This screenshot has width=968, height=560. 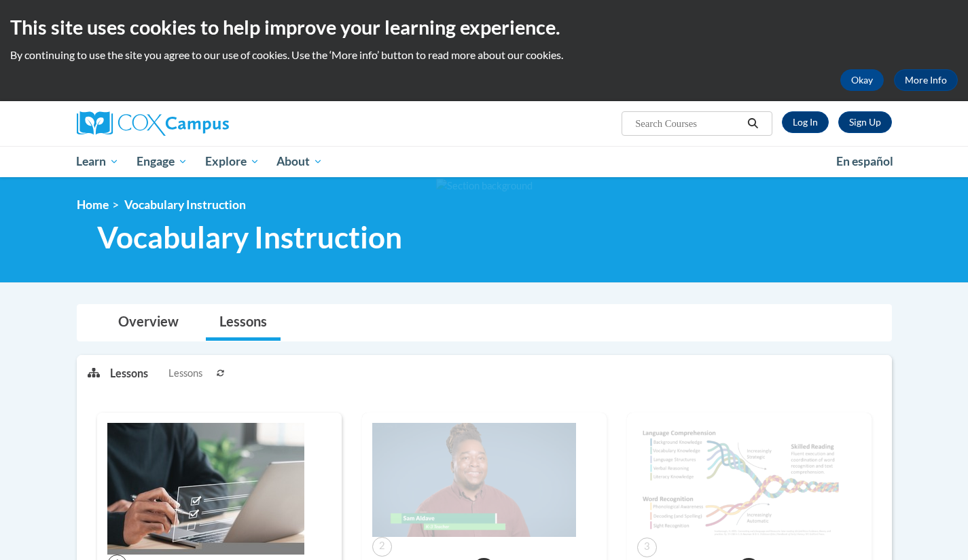 What do you see at coordinates (484, 162) in the screenshot?
I see `div: Main menu` at bounding box center [484, 162].